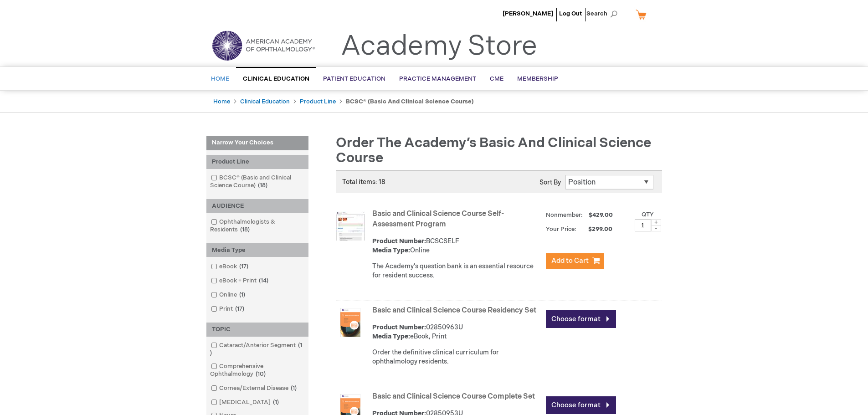 Image resolution: width=868 pixels, height=415 pixels. I want to click on a: Clinical Education, so click(265, 102).